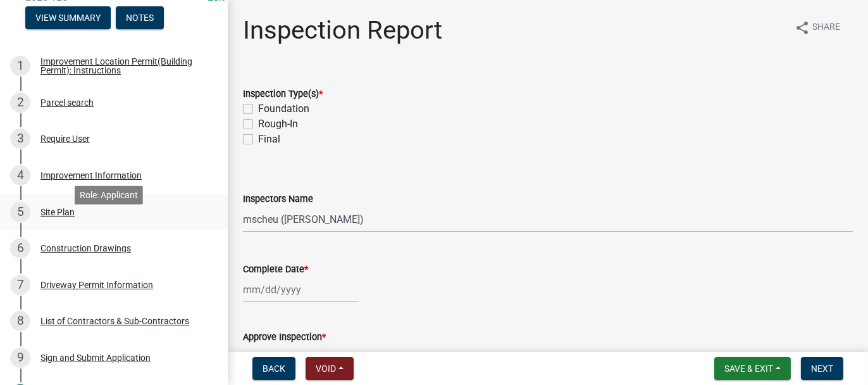 The width and height of the screenshot is (868, 385). I want to click on div: 8, so click(20, 321).